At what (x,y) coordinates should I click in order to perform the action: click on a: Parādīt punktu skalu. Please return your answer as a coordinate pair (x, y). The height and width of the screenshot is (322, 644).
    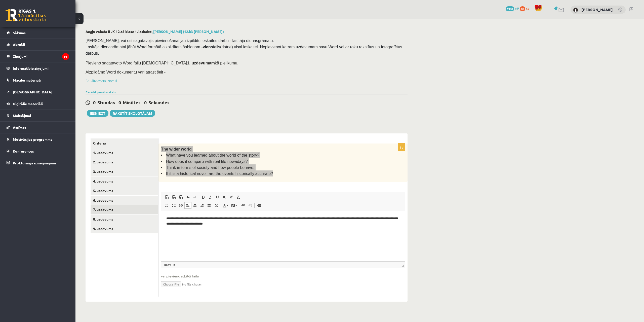
    Looking at the image, I should click on (101, 92).